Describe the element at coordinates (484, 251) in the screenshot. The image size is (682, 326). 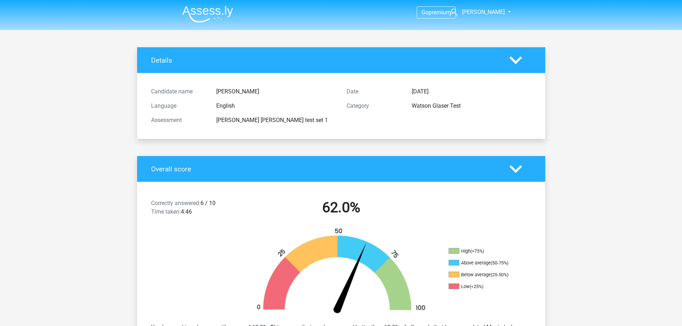
I see `li: High` at that location.